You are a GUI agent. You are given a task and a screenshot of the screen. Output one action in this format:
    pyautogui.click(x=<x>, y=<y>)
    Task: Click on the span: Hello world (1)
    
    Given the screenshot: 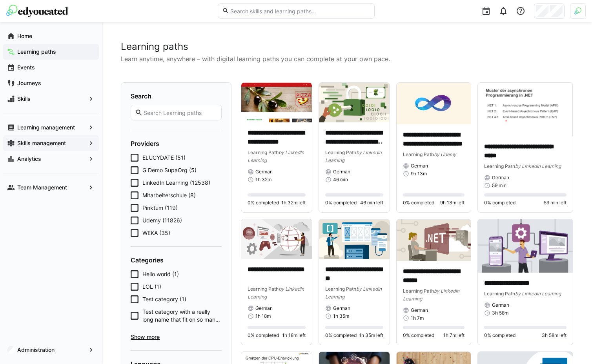 What is the action you would take?
    pyautogui.click(x=161, y=274)
    